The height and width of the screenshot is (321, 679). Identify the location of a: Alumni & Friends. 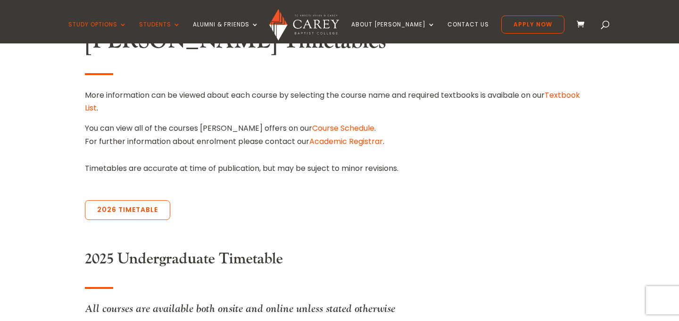
(226, 32).